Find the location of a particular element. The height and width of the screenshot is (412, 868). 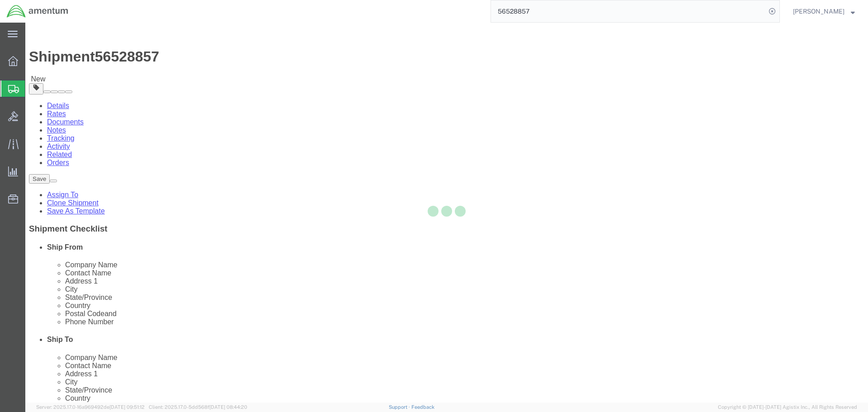

a: Support is located at coordinates (400, 407).